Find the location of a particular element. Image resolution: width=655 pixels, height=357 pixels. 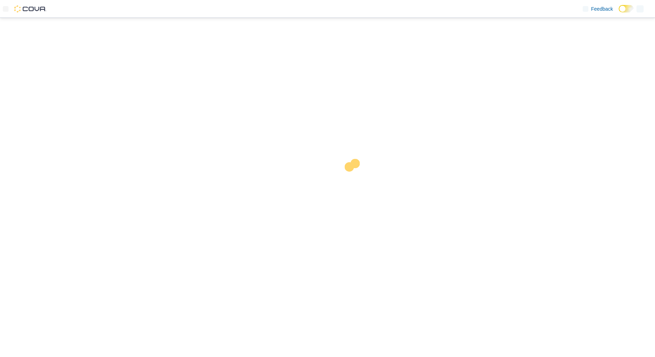

span: Feedback is located at coordinates (602, 9).